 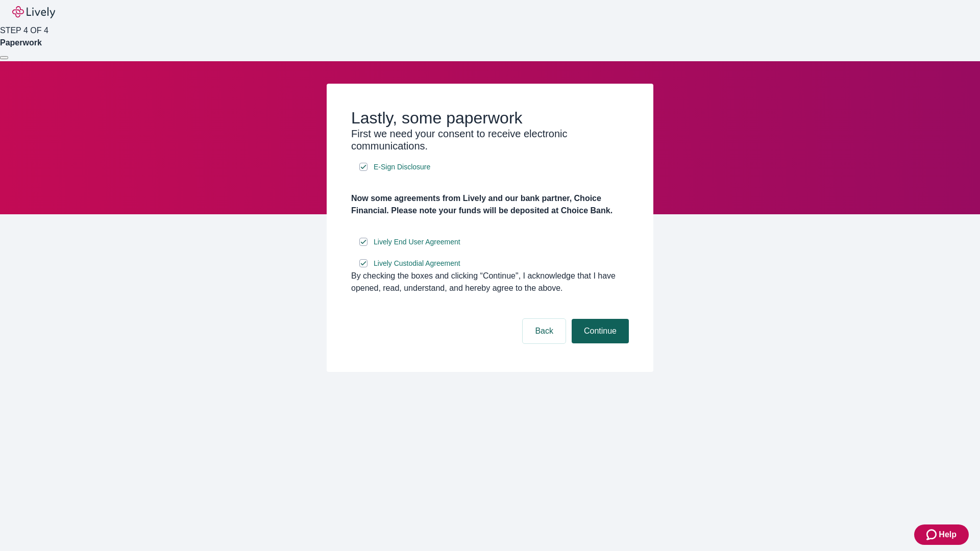 I want to click on span: E-Sign Disclosure, so click(x=402, y=167).